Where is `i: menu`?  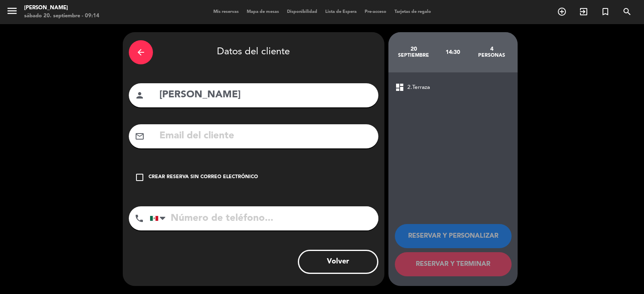
i: menu is located at coordinates (12, 11).